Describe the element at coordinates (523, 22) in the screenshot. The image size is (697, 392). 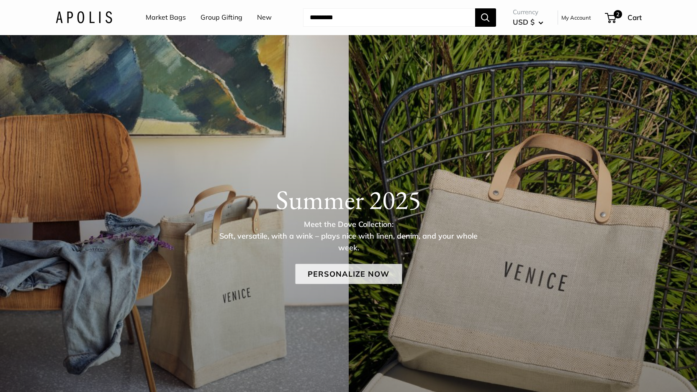
I see `span: USD $` at that location.